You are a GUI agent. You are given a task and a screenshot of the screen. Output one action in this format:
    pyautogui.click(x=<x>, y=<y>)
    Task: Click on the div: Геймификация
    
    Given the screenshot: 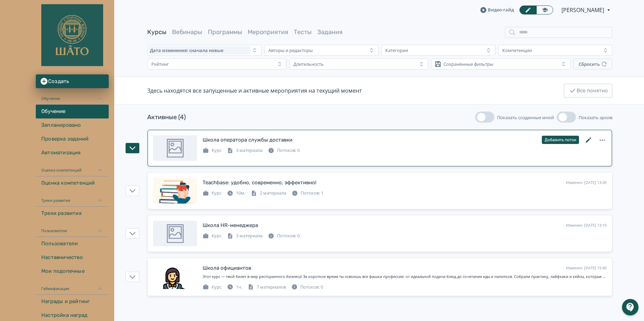 What is the action you would take?
    pyautogui.click(x=72, y=287)
    